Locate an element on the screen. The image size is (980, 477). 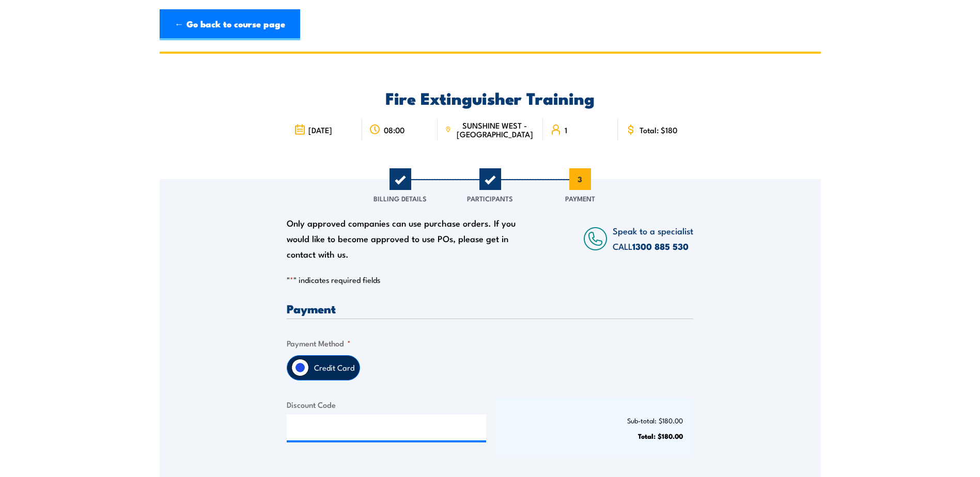
span: Billing Details is located at coordinates (400, 199).